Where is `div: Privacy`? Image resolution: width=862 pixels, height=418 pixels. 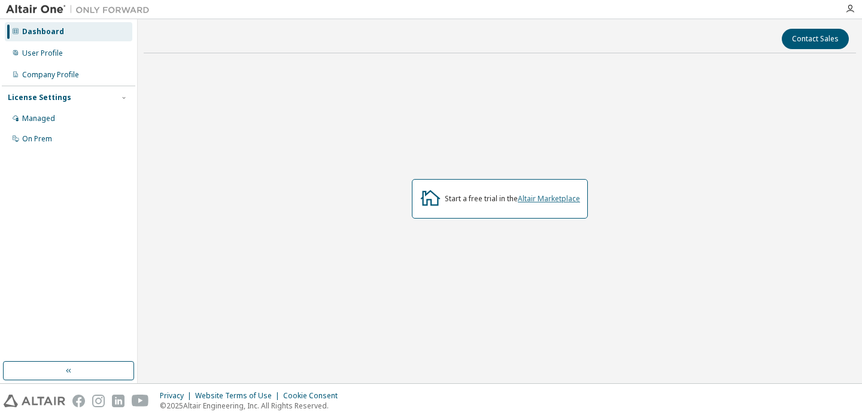 div: Privacy is located at coordinates (177, 396).